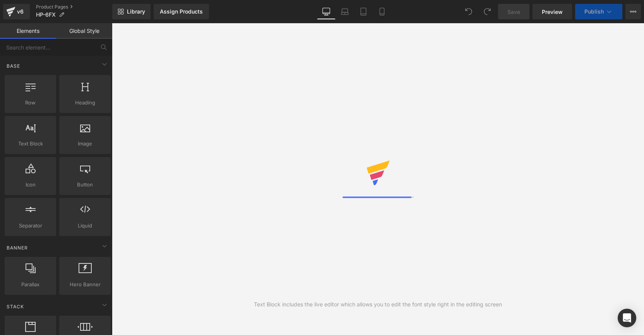 The height and width of the screenshot is (335, 644). I want to click on span: Icon, so click(30, 185).